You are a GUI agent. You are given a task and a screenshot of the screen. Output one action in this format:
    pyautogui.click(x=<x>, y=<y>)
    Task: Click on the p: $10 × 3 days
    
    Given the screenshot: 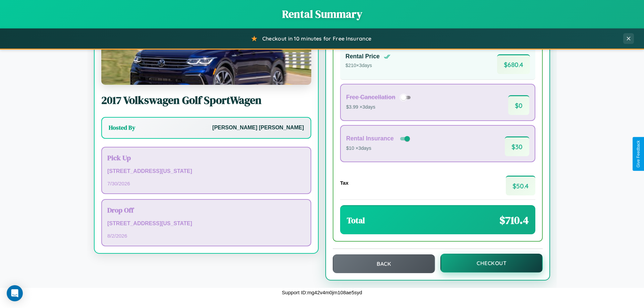 What is the action you would take?
    pyautogui.click(x=379, y=148)
    